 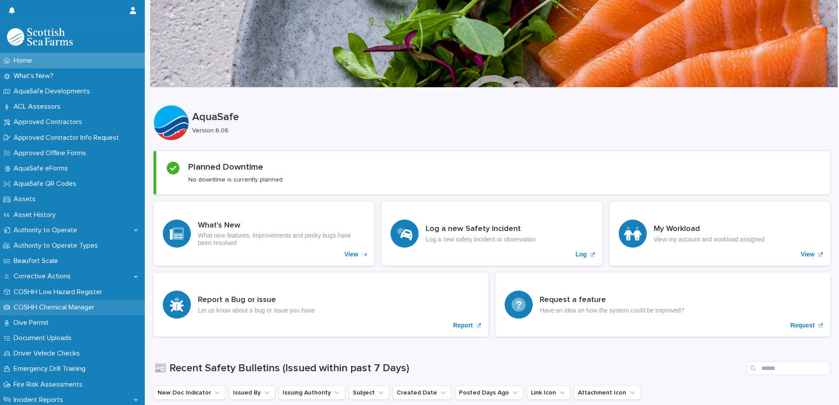 What do you see at coordinates (48, 354) in the screenshot?
I see `p: Driver Vehicle Checks` at bounding box center [48, 354].